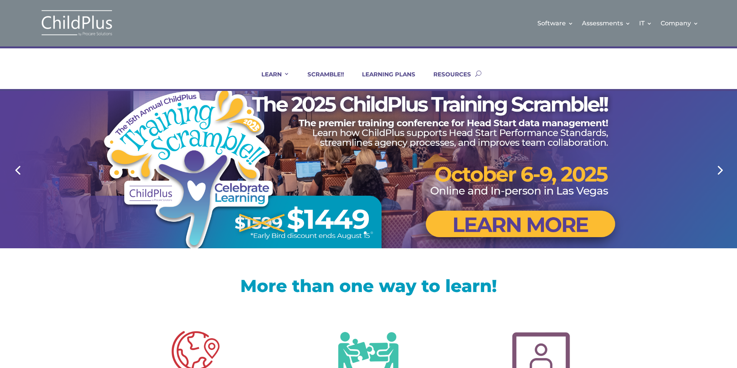  I want to click on a: 2, so click(371, 232).